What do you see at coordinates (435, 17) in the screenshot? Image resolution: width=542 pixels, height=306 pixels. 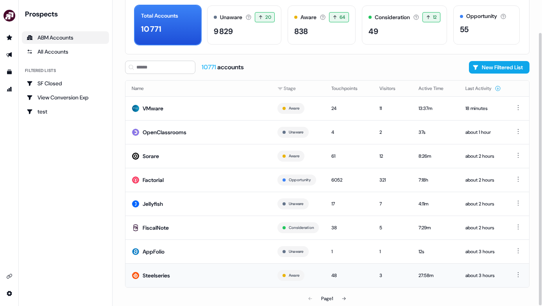 I see `span: 12` at bounding box center [435, 17].